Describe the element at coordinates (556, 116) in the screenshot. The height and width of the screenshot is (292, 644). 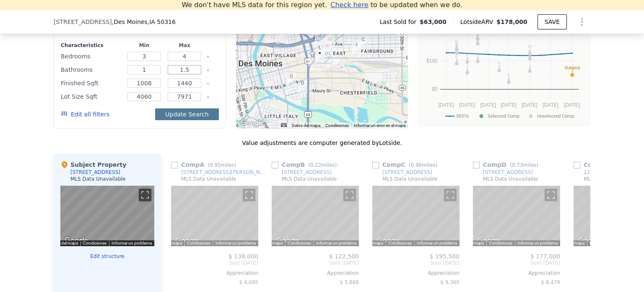
I see `text: Unselected Comp` at that location.